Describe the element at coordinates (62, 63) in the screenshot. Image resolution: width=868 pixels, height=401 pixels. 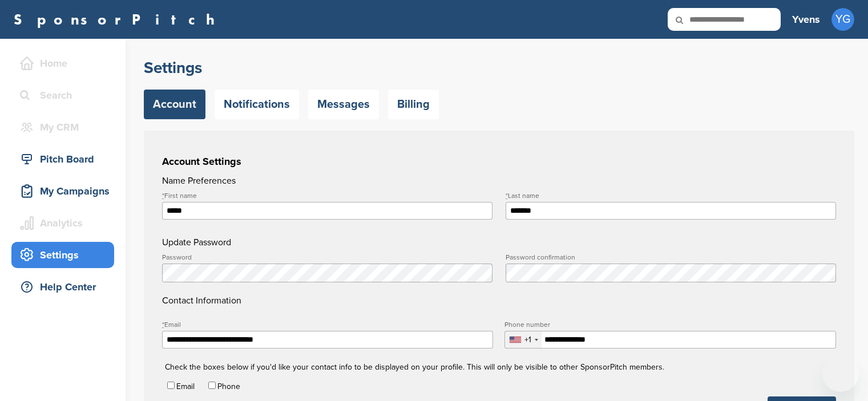
I see `a: Home` at that location.